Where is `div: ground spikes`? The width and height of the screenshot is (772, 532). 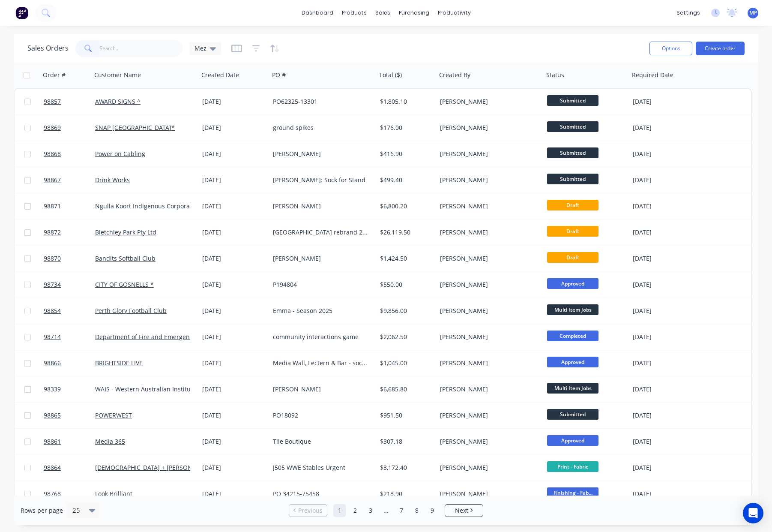 div: ground spikes is located at coordinates (321, 128).